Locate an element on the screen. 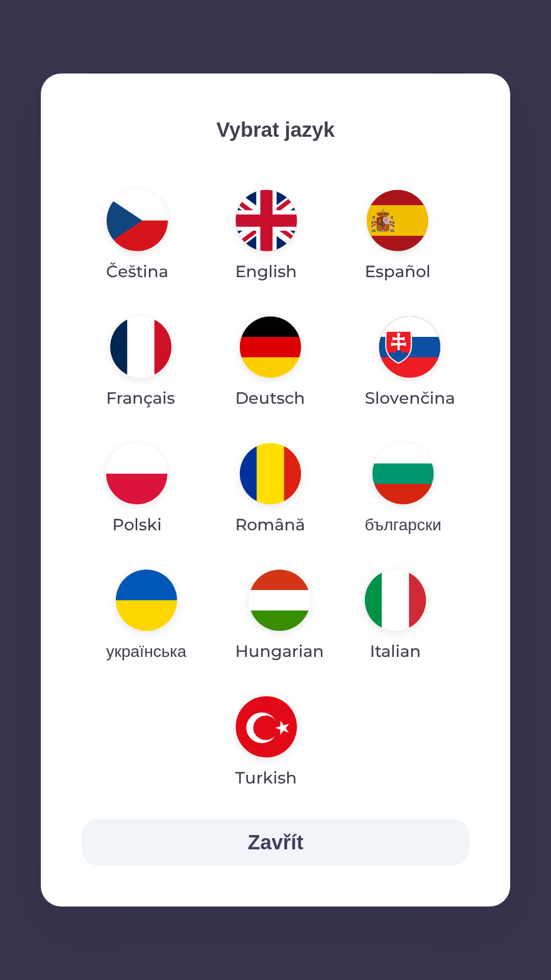  p: Español is located at coordinates (398, 271).